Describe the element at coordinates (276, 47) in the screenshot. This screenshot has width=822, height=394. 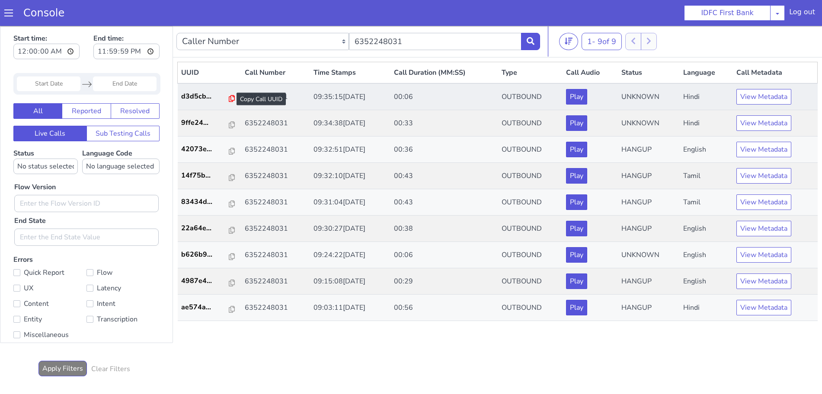
I see `th: Call Number` at that location.